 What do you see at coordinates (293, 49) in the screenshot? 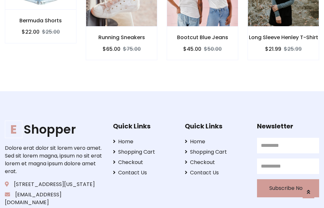
I see `del: $25.99` at bounding box center [293, 49].